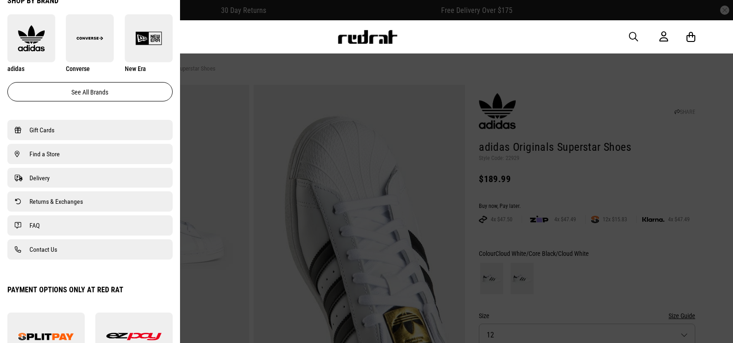 Image resolution: width=733 pixels, height=343 pixels. I want to click on span: Gift Cards, so click(42, 130).